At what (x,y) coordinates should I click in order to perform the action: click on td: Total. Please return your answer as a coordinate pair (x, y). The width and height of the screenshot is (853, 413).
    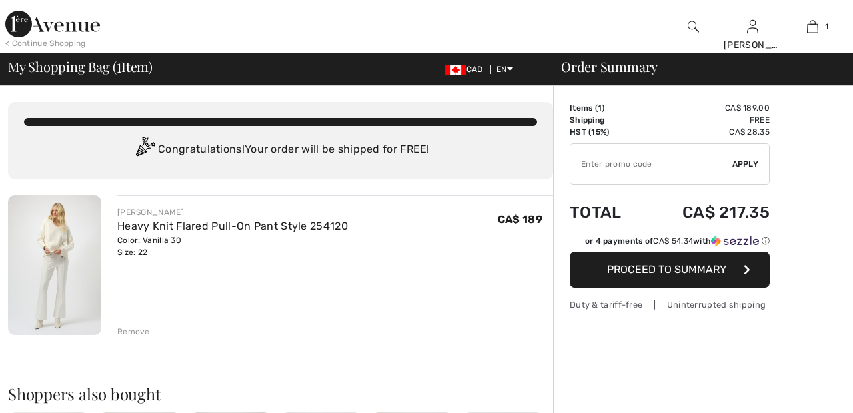
    Looking at the image, I should click on (607, 213).